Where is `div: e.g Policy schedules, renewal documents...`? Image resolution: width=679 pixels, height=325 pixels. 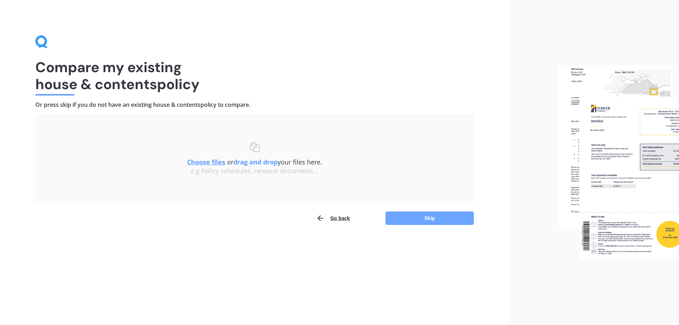
div: e.g Policy schedules, renewal documents... is located at coordinates (254, 171).